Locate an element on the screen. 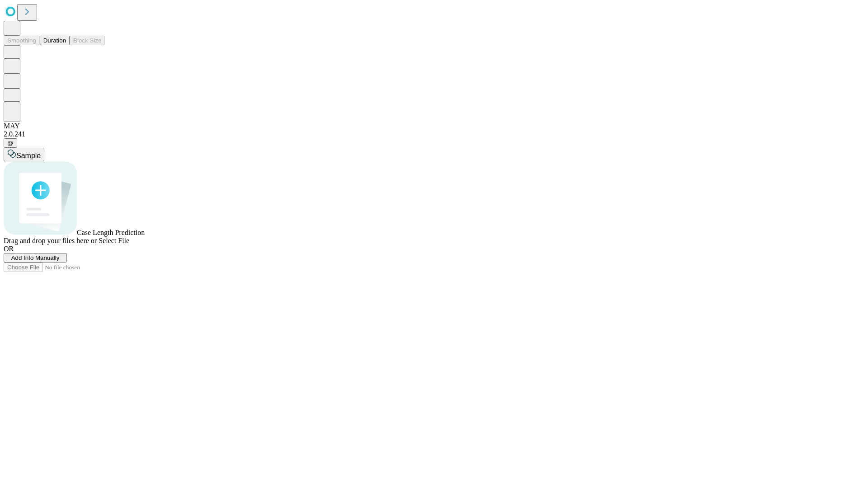 Image resolution: width=868 pixels, height=488 pixels. button: Sample is located at coordinates (24, 154).